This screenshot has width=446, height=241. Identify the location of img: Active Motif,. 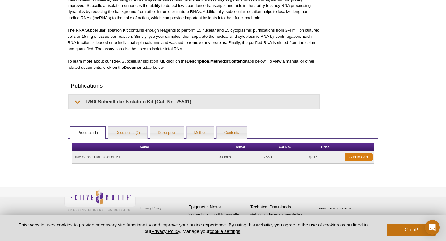
(100, 200).